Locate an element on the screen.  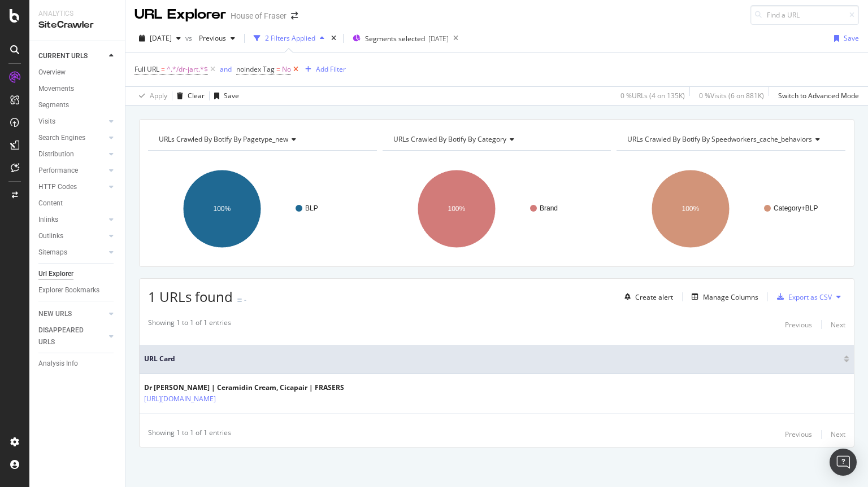
div: Apply is located at coordinates (159, 96).